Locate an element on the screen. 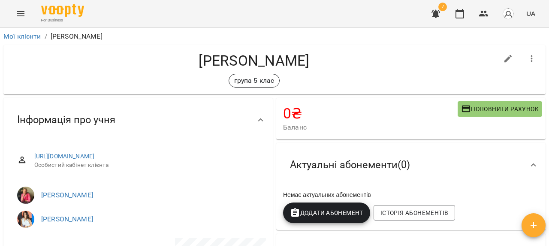  span: Поповнити рахунок is located at coordinates (499, 109).